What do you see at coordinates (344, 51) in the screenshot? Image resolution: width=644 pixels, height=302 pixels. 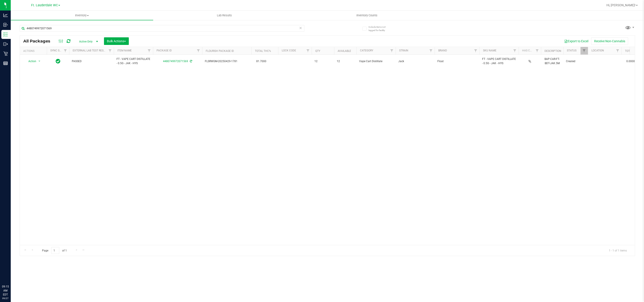 I see `a: Available` at bounding box center [344, 51].